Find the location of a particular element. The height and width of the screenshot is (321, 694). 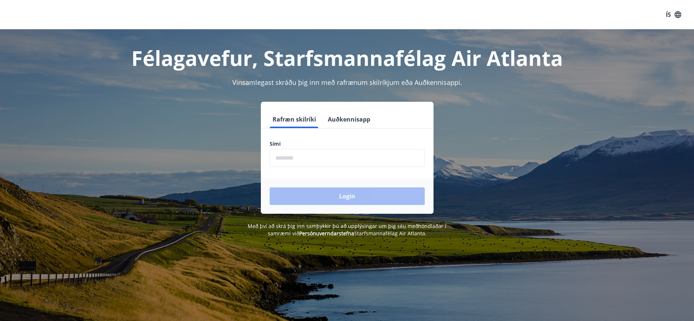

h1: Félagavefur, Starfsmannafélag Air Atlanta is located at coordinates (347, 58).